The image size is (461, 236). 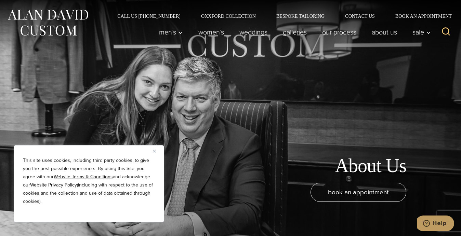 What do you see at coordinates (154, 151) in the screenshot?
I see `img: Close` at bounding box center [154, 151].